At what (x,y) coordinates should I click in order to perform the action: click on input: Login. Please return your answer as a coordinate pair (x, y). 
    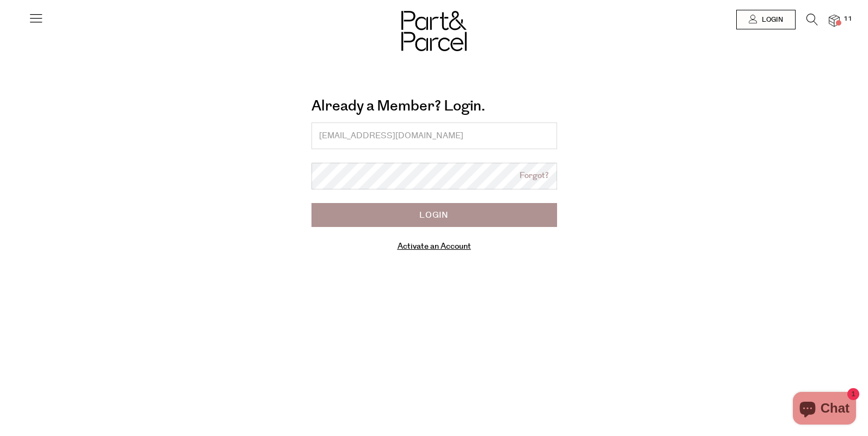
    Looking at the image, I should click on (434, 215).